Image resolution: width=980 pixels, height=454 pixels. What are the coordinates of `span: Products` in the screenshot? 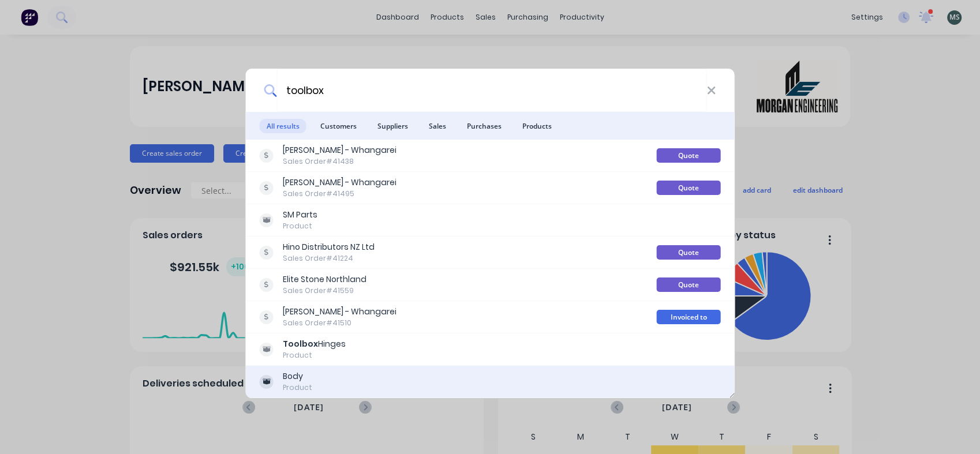 It's located at (536, 126).